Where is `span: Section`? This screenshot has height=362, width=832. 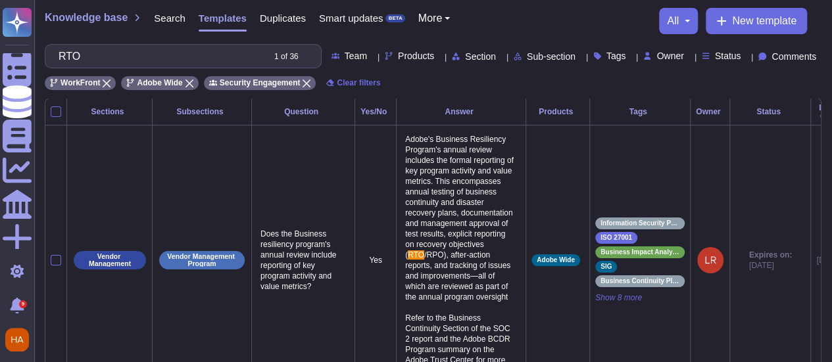
span: Section is located at coordinates (480, 57).